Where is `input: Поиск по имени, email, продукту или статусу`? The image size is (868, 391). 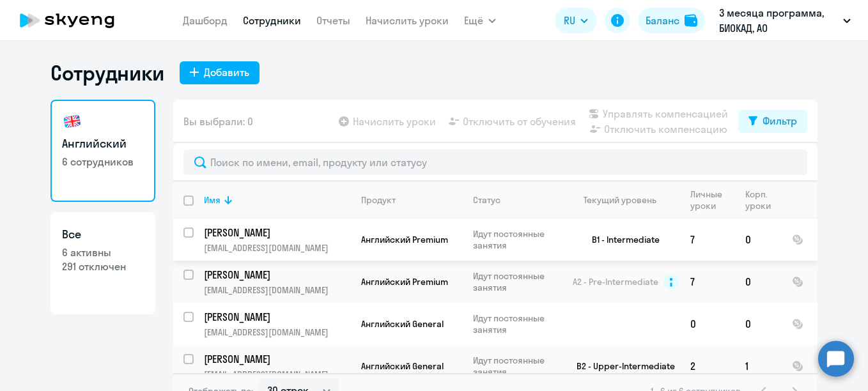 input: Поиск по имени, email, продукту или статусу is located at coordinates (495, 162).